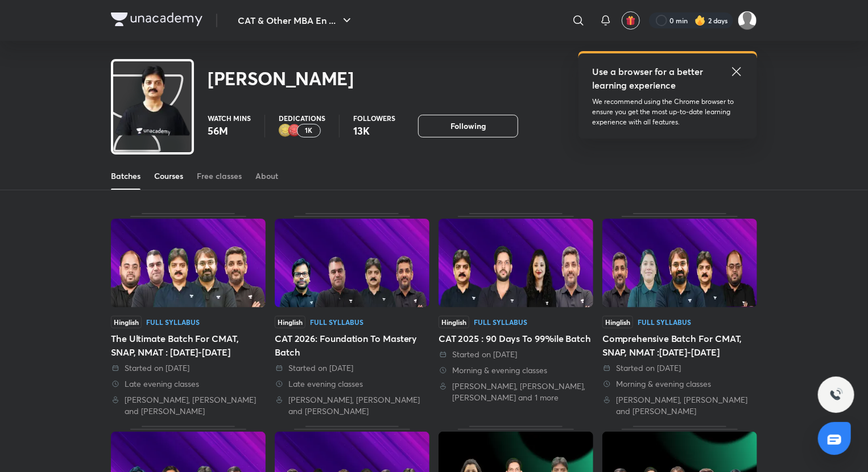  What do you see at coordinates (188, 406) in the screenshot?
I see `div: Lokesh Agarwal, Ronakkumar Shah and Amit Deepak Rohra` at bounding box center [188, 406].